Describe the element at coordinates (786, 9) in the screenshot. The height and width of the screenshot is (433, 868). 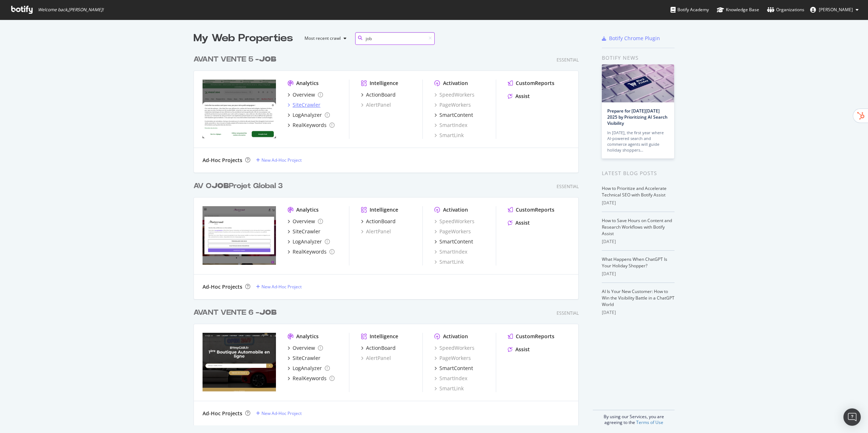
I see `div: Organizations` at that location.